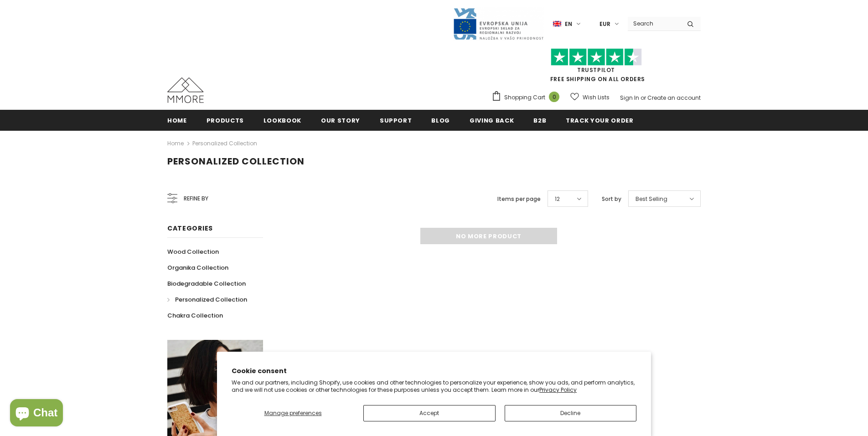  I want to click on a: Giving back, so click(492, 120).